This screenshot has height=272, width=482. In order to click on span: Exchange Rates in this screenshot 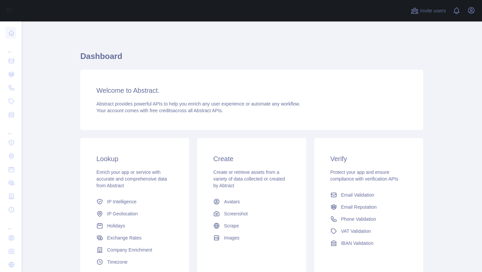, I will do `click(124, 237)`.